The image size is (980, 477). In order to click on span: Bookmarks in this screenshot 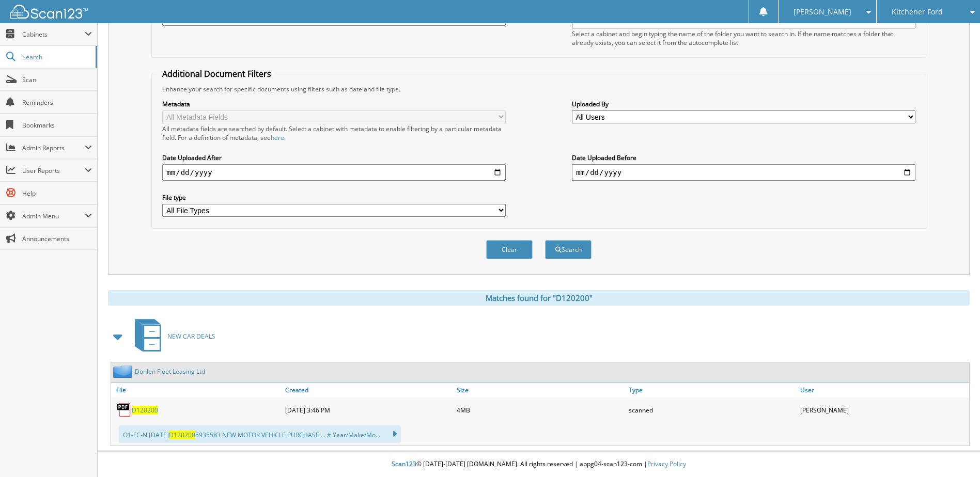, I will do `click(57, 125)`.